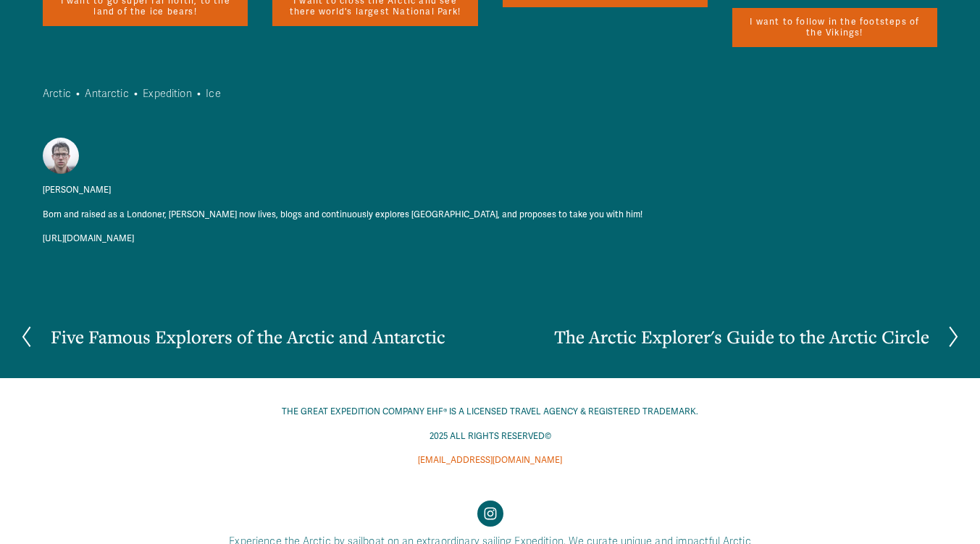 Image resolution: width=980 pixels, height=544 pixels. Describe the element at coordinates (490, 412) in the screenshot. I see `p: THE GREAT EXPEDITION COMPANY EHF® IS A LICENSED TRAVEL AGENCY & REGISTERED TRADEMARK.` at that location.